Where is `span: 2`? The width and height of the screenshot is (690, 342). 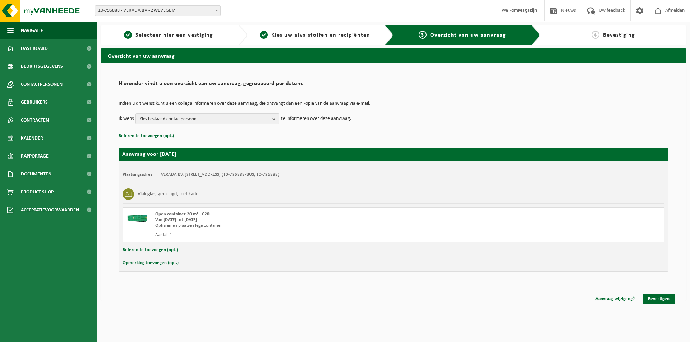
span: 2 is located at coordinates (264, 35).